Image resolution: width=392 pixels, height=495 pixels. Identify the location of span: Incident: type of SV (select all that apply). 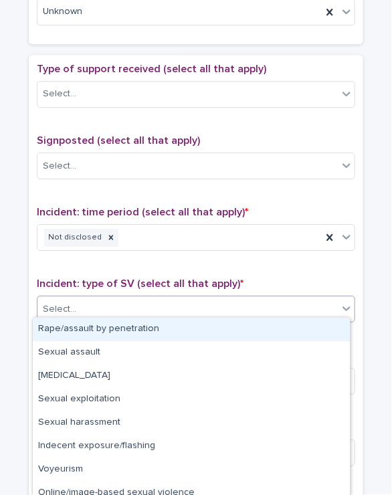
(140, 284).